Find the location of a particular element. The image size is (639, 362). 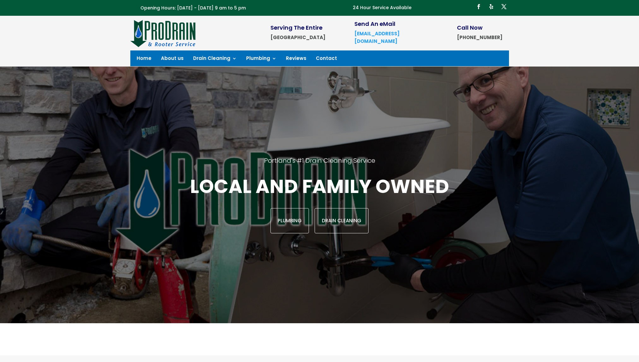

span: Serving The Entire is located at coordinates (296, 27).